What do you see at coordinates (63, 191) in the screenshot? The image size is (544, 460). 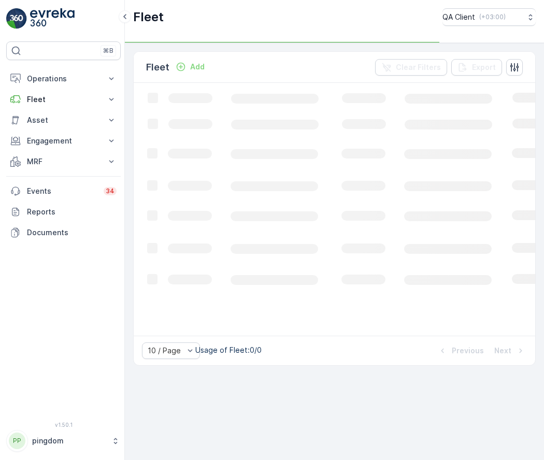 I see `a: Events34` at bounding box center [63, 191].